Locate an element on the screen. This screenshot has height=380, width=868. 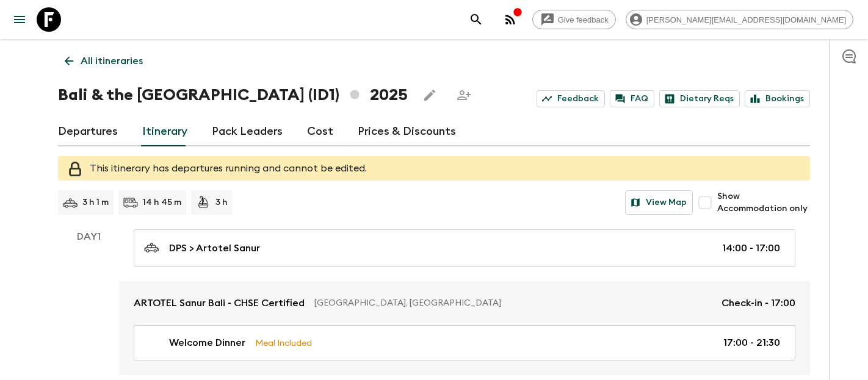
a: Prices & Discounts is located at coordinates (407, 132).